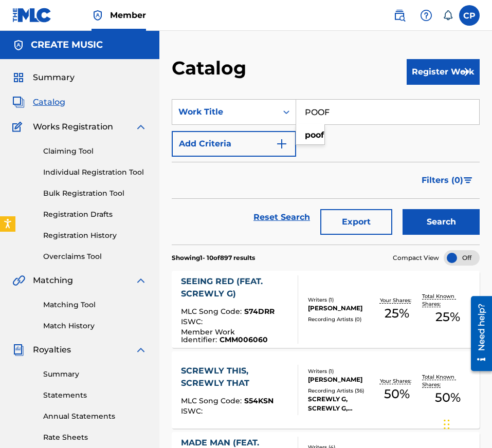  What do you see at coordinates (43, 77) in the screenshot?
I see `a: SummarySummary` at bounding box center [43, 77].